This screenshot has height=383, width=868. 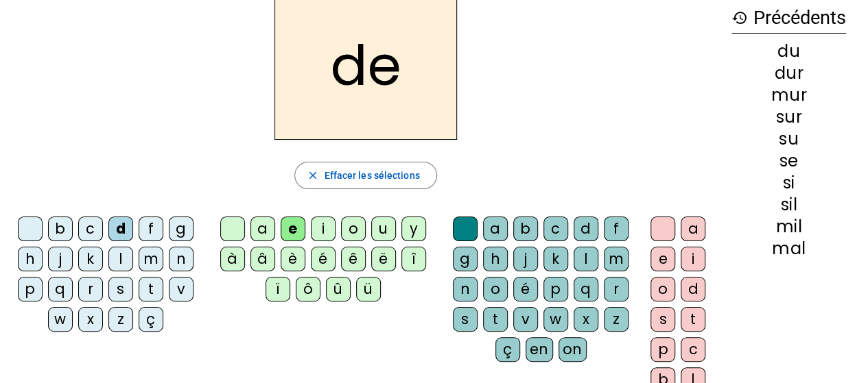 What do you see at coordinates (789, 95) in the screenshot?
I see `div: mur` at bounding box center [789, 95].